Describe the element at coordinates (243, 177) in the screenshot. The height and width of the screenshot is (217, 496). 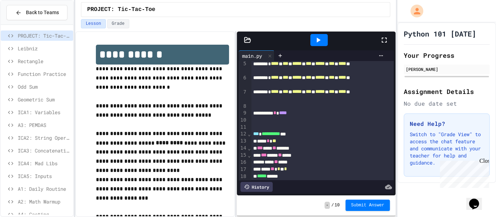
I see `div: 18` at that location.